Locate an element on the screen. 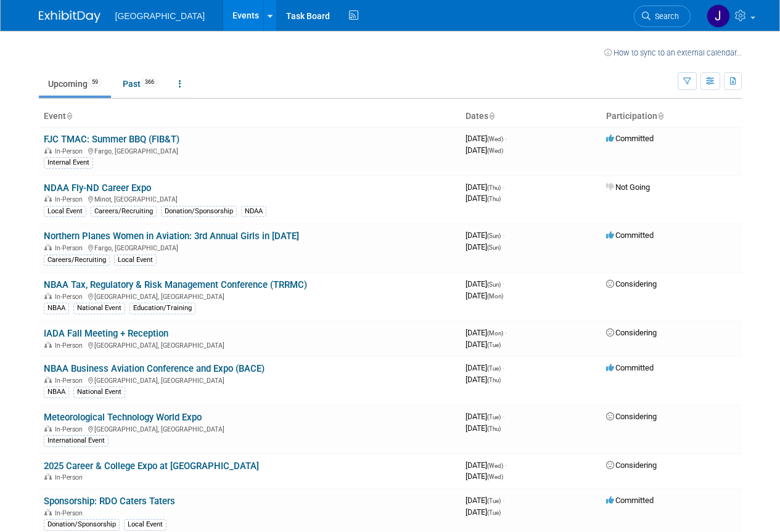  a: Sponsorship: RDO Caters Taters is located at coordinates (109, 502).